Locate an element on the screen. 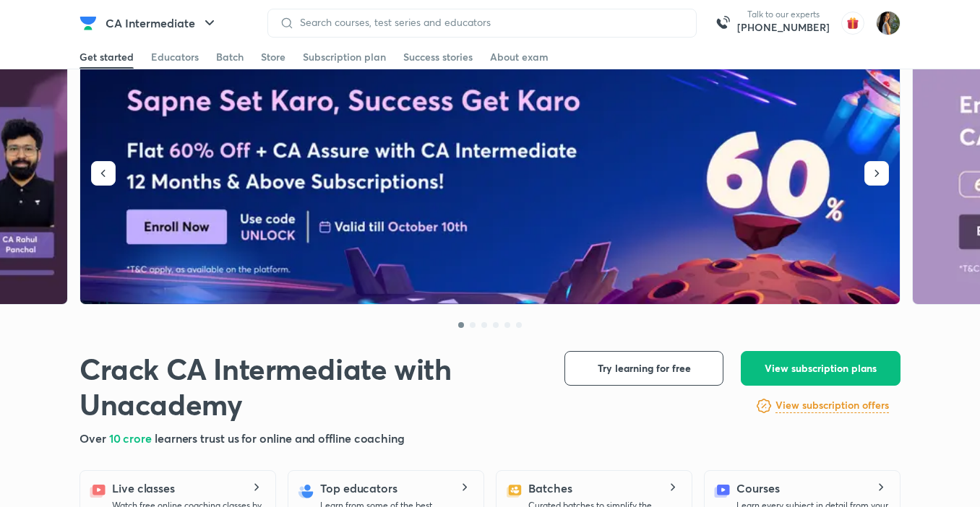 Image resolution: width=980 pixels, height=507 pixels. span: learners trust us for online and offline coaching is located at coordinates (280, 438).